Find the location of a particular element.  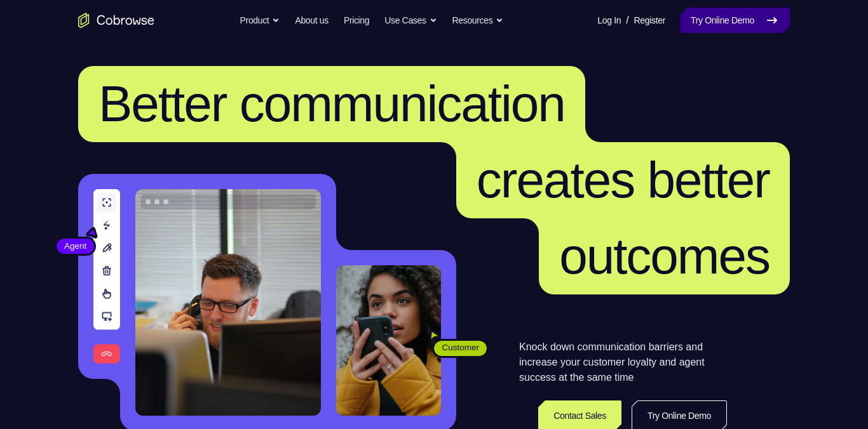

img: A customer holding their phone is located at coordinates (388, 340).